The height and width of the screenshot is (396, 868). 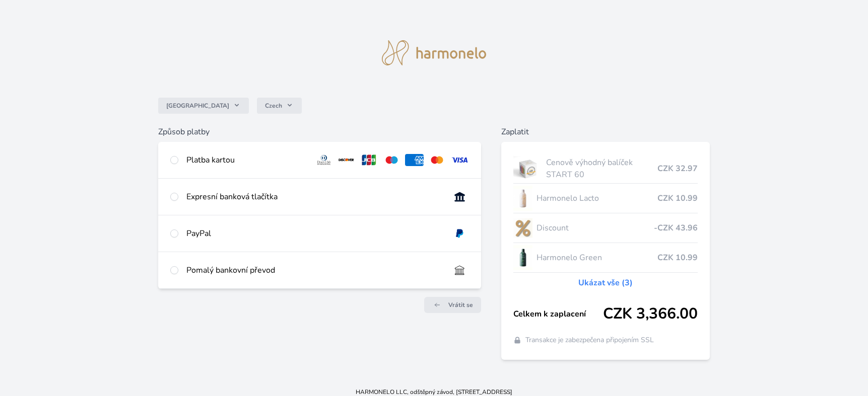 I want to click on img: bankTransfer_IBAN.svg, so click(x=459, y=270).